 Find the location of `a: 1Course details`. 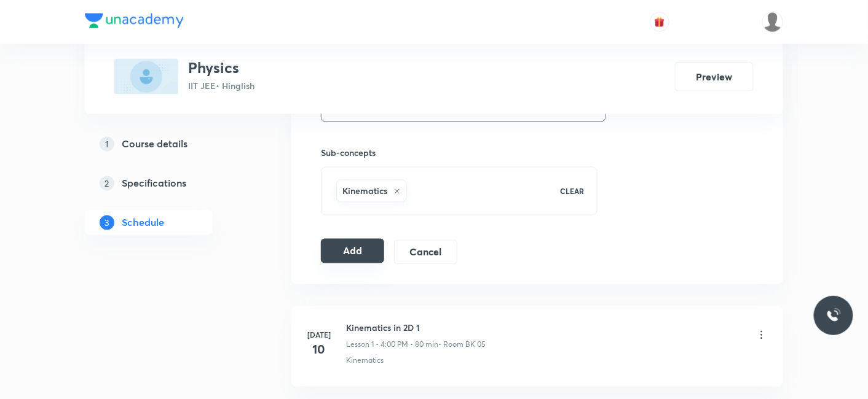

a: 1Course details is located at coordinates (169, 144).